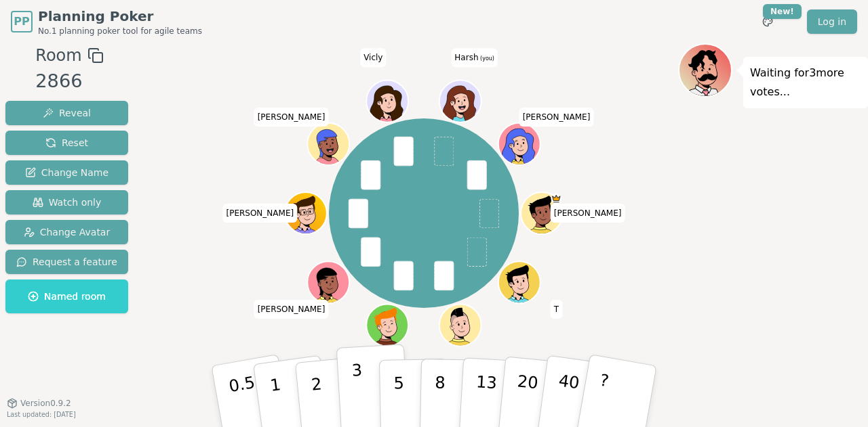 Image resolution: width=868 pixels, height=427 pixels. What do you see at coordinates (67, 232) in the screenshot?
I see `span: Change Avatar` at bounding box center [67, 232].